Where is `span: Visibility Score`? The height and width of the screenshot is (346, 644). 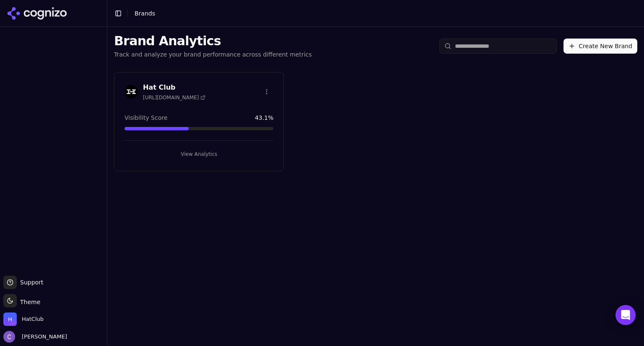 span: Visibility Score is located at coordinates (146, 118).